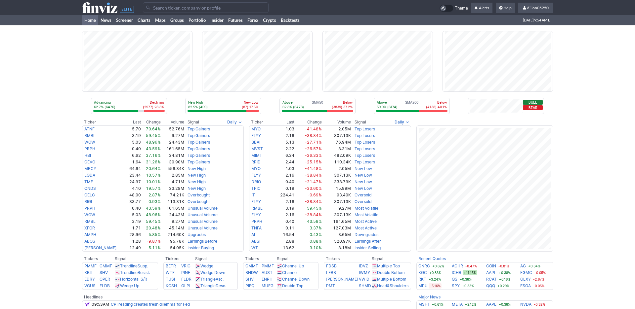 This screenshot has height=309, width=635. Describe the element at coordinates (342, 107) in the screenshot. I see `p: (3839) 37.2%` at that location.